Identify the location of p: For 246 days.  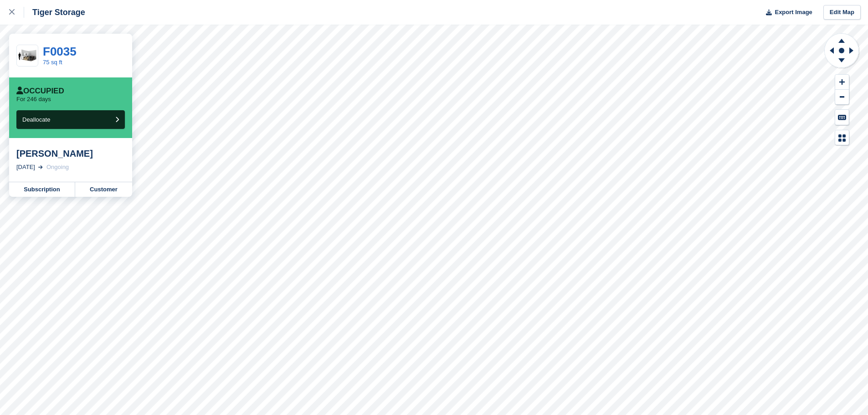
(34, 99).